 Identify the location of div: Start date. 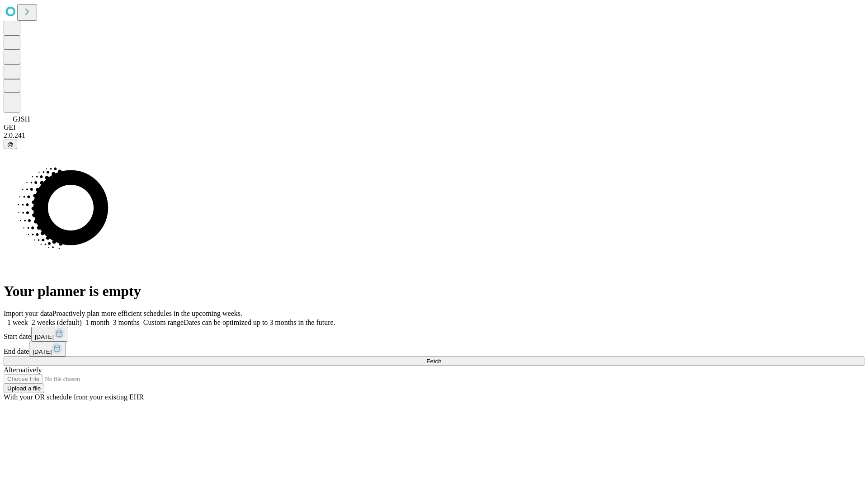
(434, 334).